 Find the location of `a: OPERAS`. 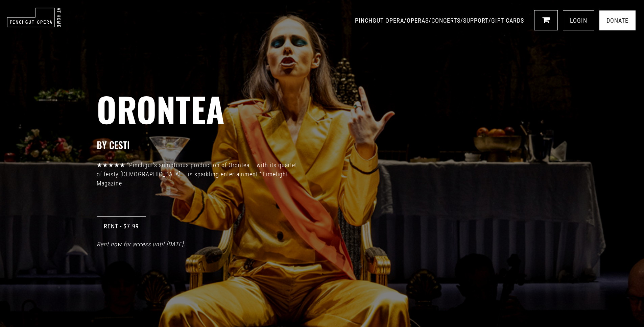

a: OPERAS is located at coordinates (418, 20).